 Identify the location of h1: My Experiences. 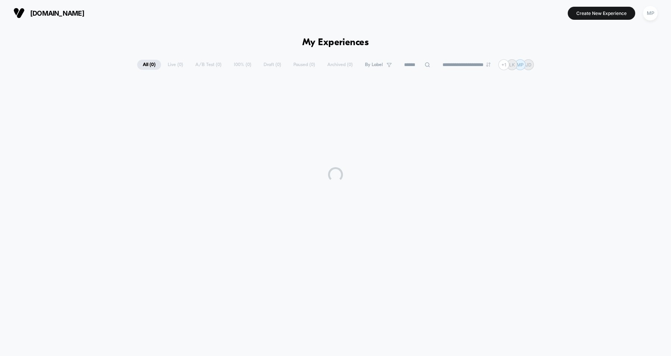
(336, 43).